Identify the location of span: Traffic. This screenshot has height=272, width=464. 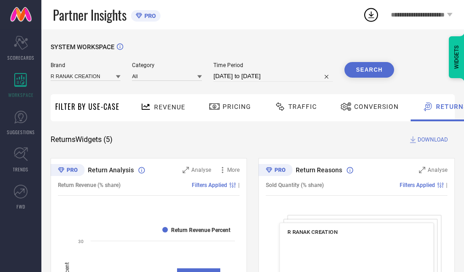
(303, 107).